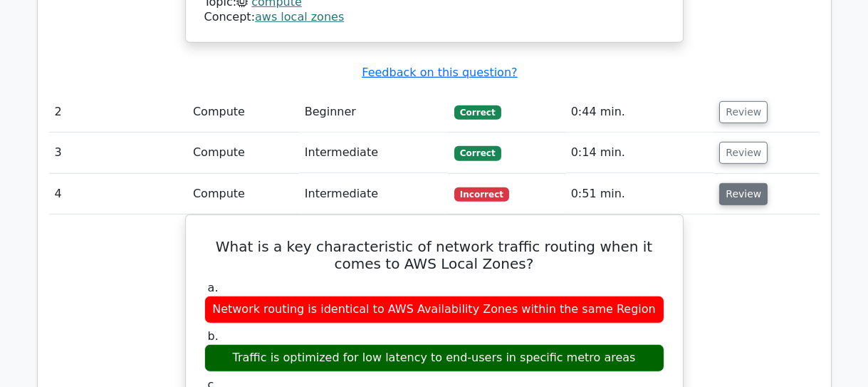  Describe the element at coordinates (434, 255) in the screenshot. I see `h5: What is a key characteristic of network traffic routing when it comes to AWS Local Zones?` at that location.